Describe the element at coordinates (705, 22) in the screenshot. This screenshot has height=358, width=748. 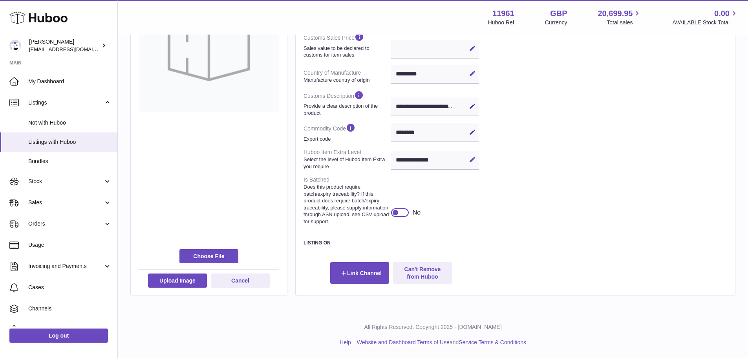
I see `span: AVAILABLE Stock Total` at that location.